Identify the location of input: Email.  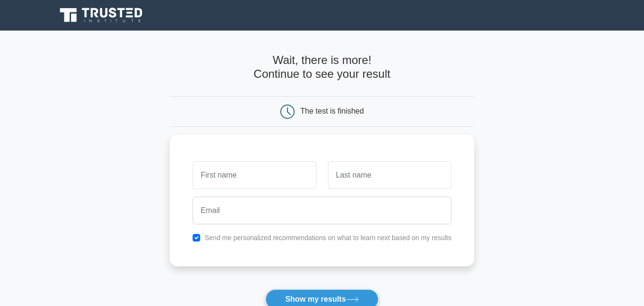
(322, 210).